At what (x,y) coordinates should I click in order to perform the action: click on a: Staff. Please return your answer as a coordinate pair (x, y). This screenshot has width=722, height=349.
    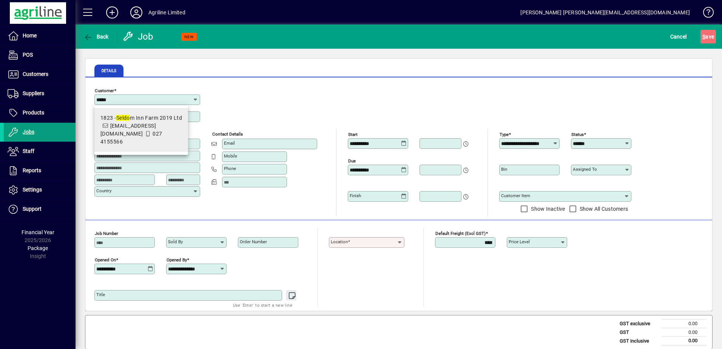
    Looking at the image, I should click on (40, 151).